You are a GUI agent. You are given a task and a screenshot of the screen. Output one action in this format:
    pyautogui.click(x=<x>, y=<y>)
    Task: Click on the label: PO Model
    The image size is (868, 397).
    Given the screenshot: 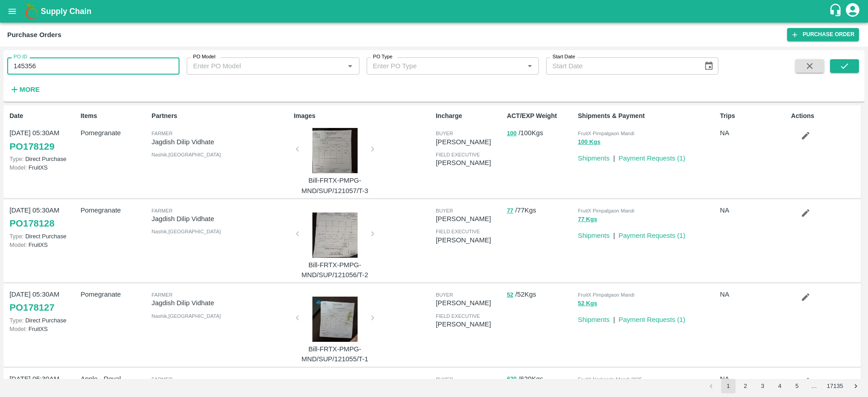 What is the action you would take?
    pyautogui.click(x=205, y=57)
    